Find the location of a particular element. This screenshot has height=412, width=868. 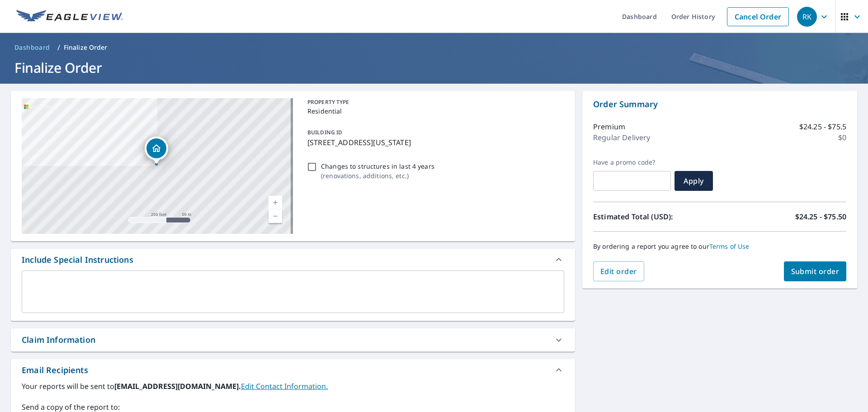

div: RK is located at coordinates (807, 17).